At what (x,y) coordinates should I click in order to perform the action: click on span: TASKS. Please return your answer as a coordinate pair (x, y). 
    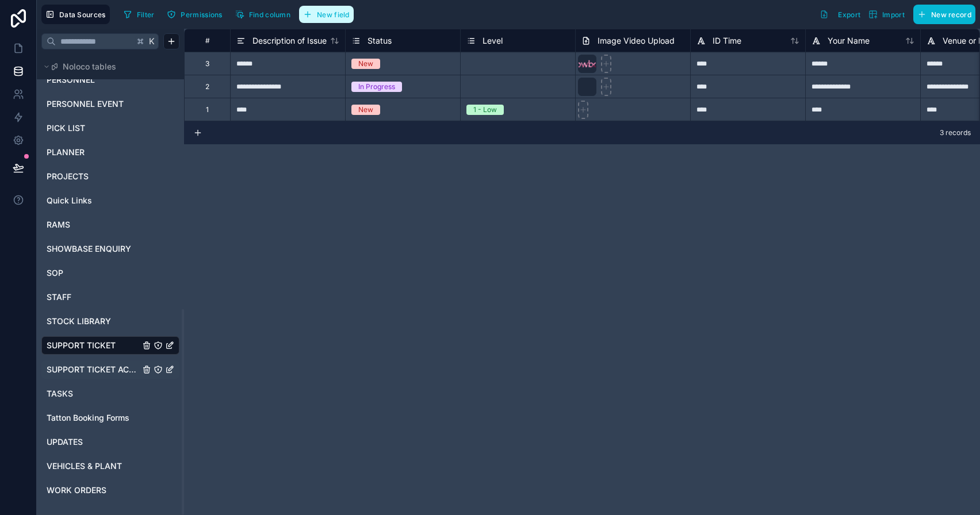
    Looking at the image, I should click on (60, 394).